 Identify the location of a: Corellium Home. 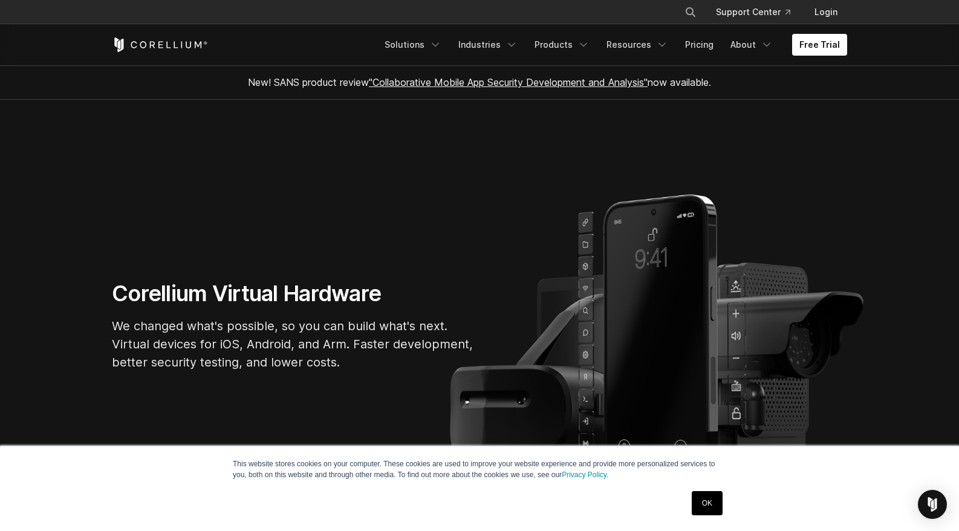
(160, 45).